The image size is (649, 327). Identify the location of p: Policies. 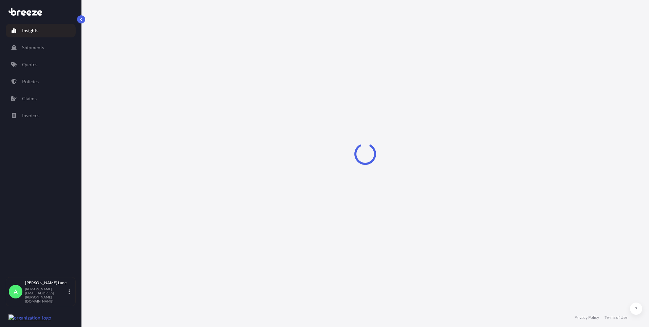
(30, 81).